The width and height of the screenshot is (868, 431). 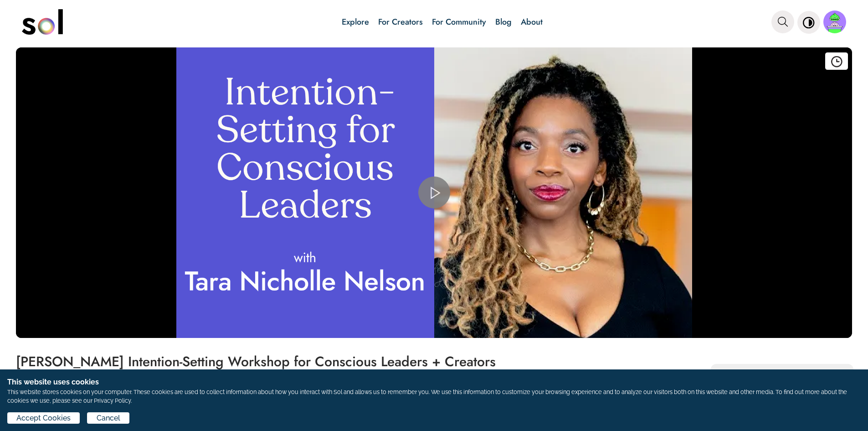 I want to click on a: Blog, so click(x=504, y=22).